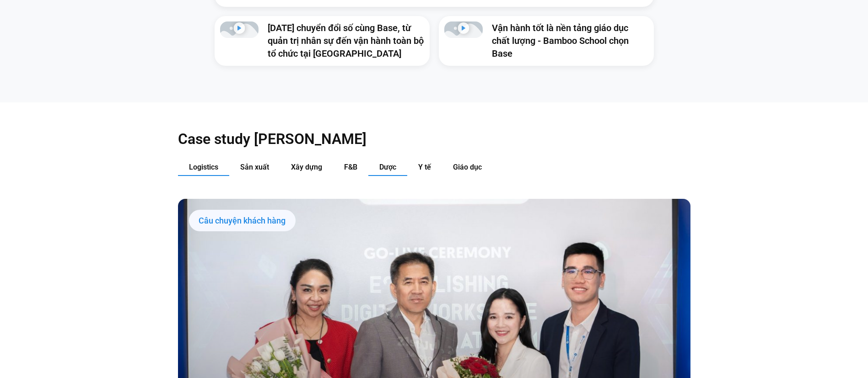 The width and height of the screenshot is (868, 378). I want to click on span: Giáo dục, so click(467, 167).